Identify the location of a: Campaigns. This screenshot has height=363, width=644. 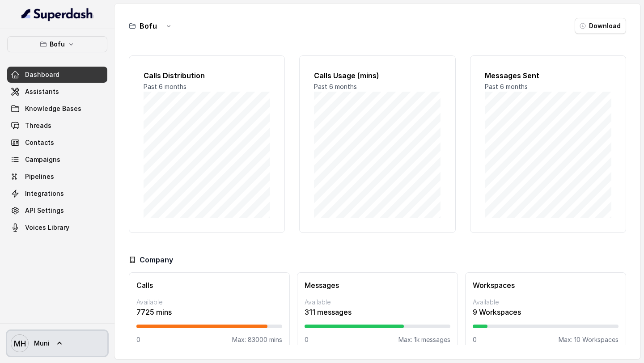
(57, 159).